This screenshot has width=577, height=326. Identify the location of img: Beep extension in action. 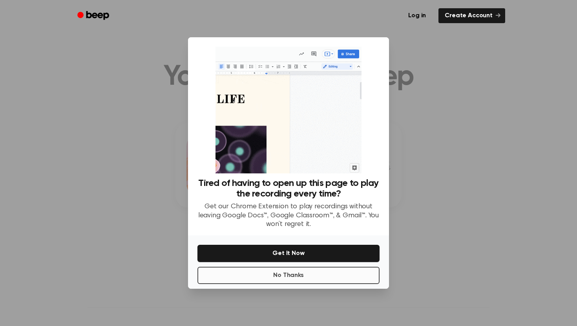
(288, 110).